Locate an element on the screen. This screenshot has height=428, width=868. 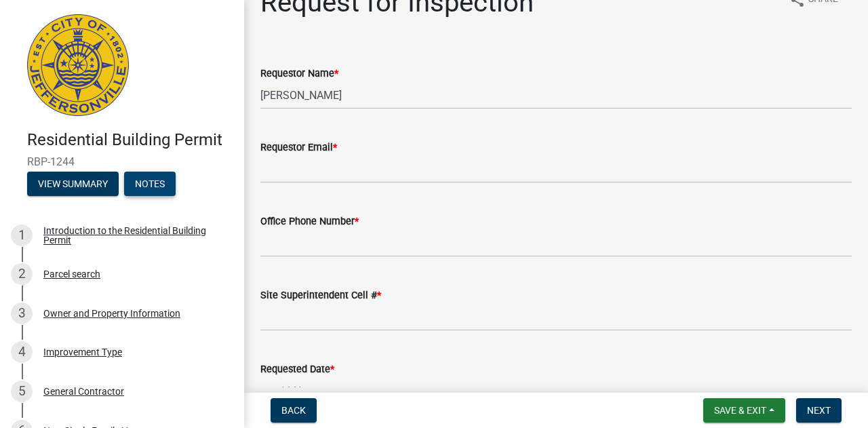
div: 2 is located at coordinates (22, 274).